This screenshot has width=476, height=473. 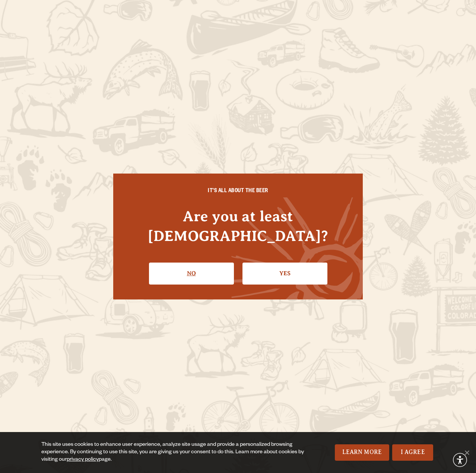 What do you see at coordinates (285, 273) in the screenshot?
I see `a: Confirm I'm 21 or older` at bounding box center [285, 273].